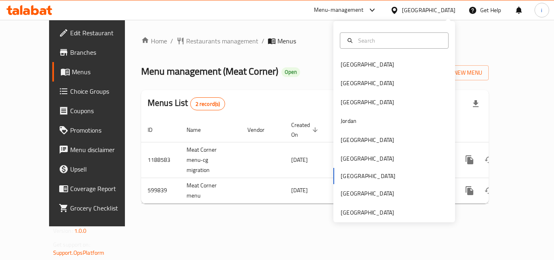 The height and width of the screenshot is (260, 554). I want to click on a: Promotions, so click(97, 130).